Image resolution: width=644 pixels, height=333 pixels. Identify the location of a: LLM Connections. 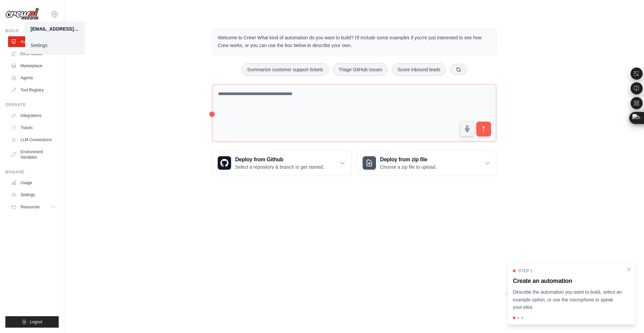
(33, 140).